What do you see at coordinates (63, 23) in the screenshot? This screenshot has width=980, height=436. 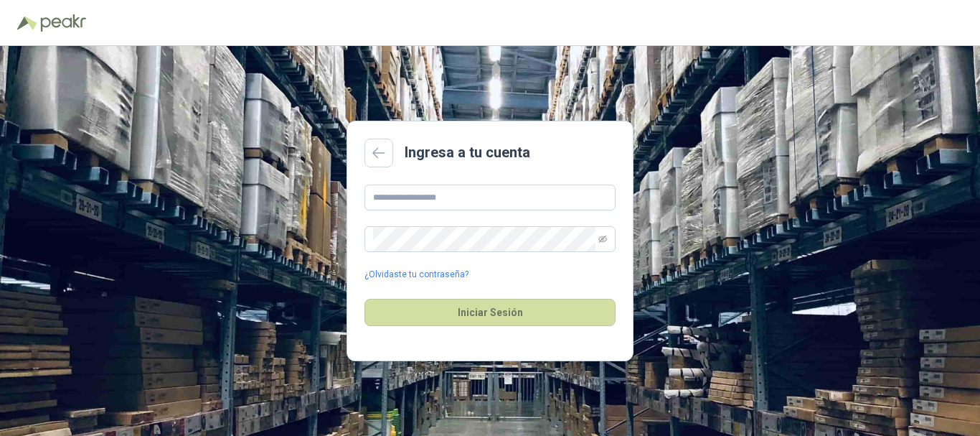 I see `img: Peakr` at bounding box center [63, 23].